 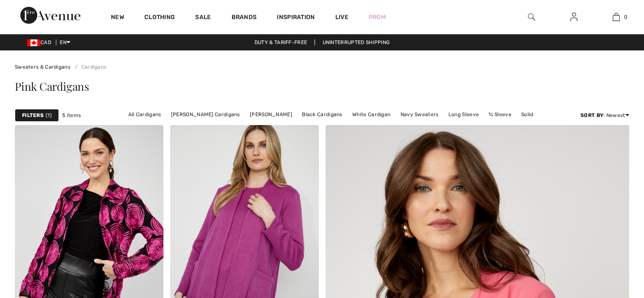 What do you see at coordinates (160, 18) in the screenshot?
I see `a: Clothing` at bounding box center [160, 18].